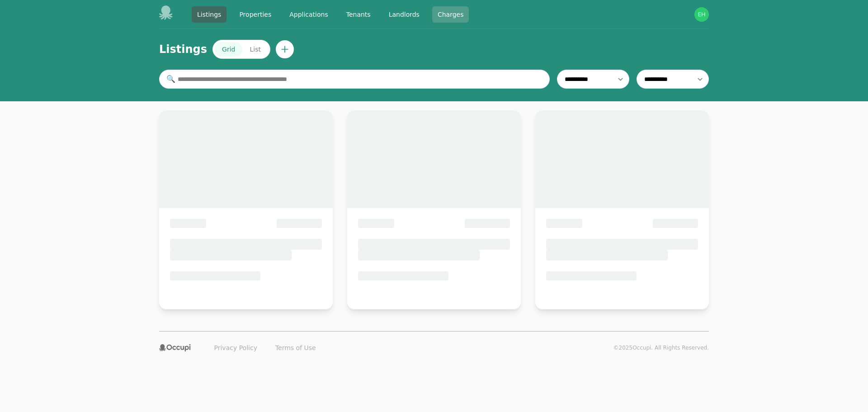 This screenshot has width=868, height=412. Describe the element at coordinates (255, 50) in the screenshot. I see `button: List` at that location.